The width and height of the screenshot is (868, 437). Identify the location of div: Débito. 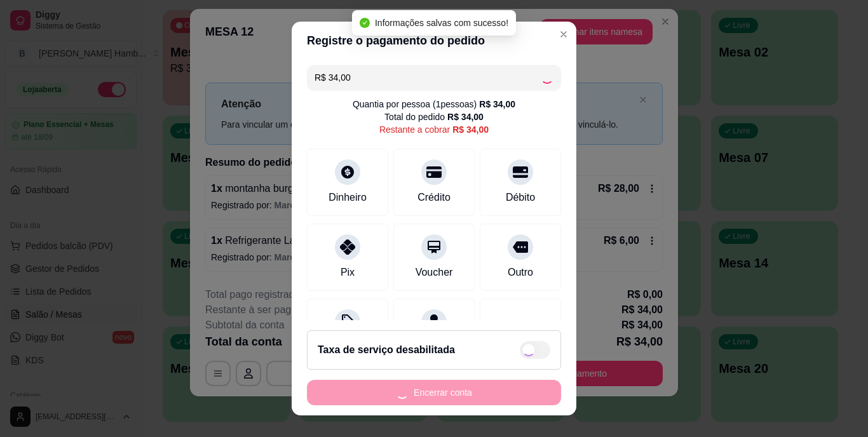
(520, 197).